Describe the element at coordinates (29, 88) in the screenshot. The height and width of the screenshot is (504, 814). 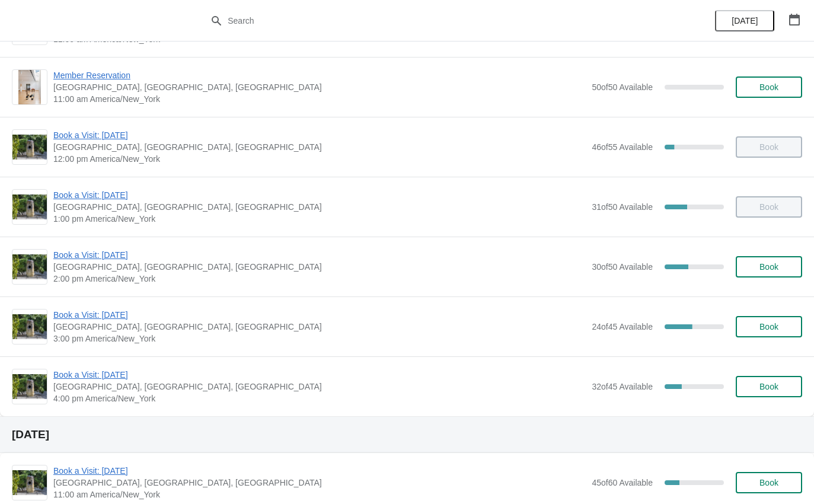
I see `img: Member Reservation | The Noguchi Museum, 33rd Road, Queens, NY, USA | 11:00 am America/New_York` at that location.